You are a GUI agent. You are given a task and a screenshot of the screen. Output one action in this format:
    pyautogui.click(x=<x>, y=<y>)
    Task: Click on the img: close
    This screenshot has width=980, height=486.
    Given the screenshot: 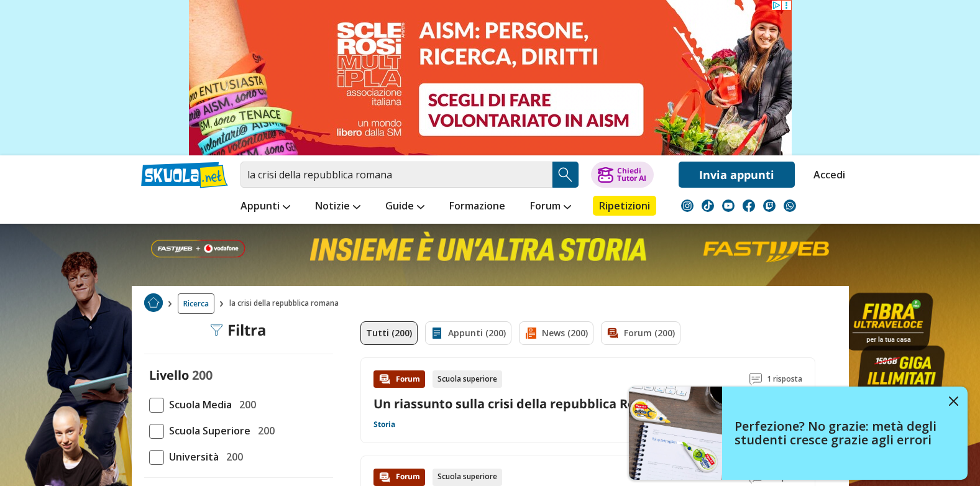 What is the action you would take?
    pyautogui.click(x=953, y=401)
    